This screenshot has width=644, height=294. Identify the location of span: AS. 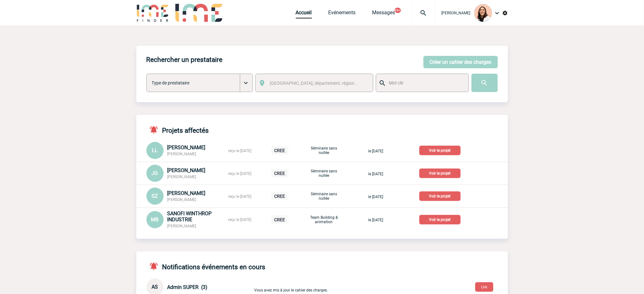
(155, 287).